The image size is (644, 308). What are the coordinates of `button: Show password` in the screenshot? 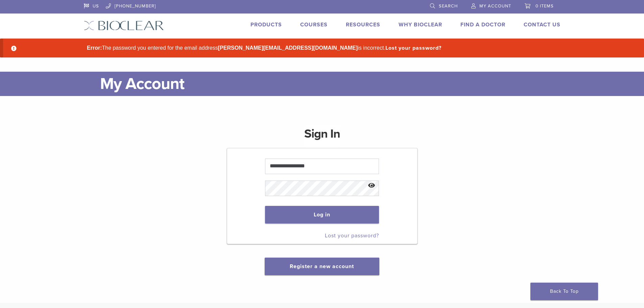 It's located at (372, 186).